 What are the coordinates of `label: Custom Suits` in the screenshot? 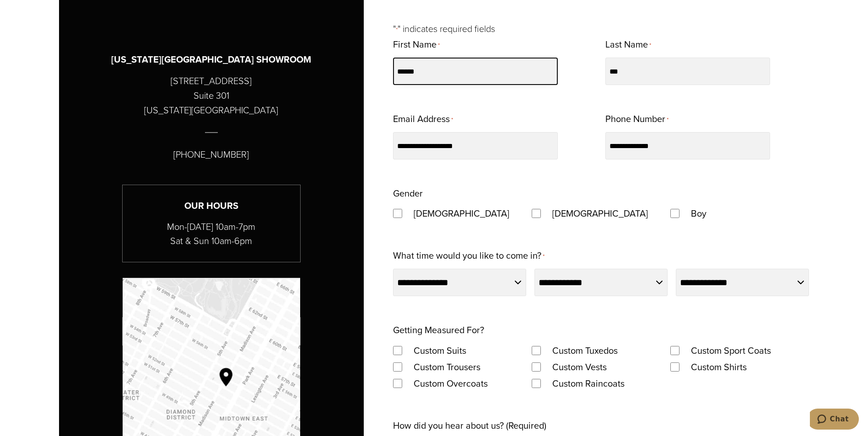 It's located at (439, 351).